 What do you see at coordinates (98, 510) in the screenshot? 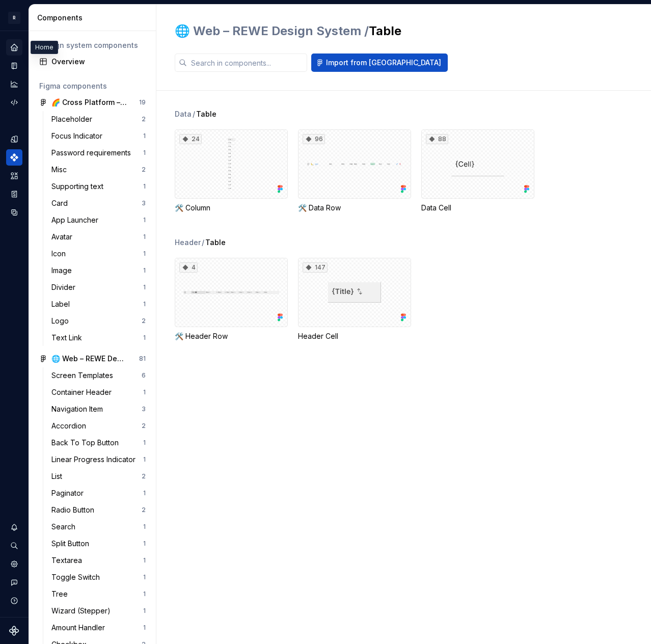
I see `a: Radio Button2` at bounding box center [98, 510].